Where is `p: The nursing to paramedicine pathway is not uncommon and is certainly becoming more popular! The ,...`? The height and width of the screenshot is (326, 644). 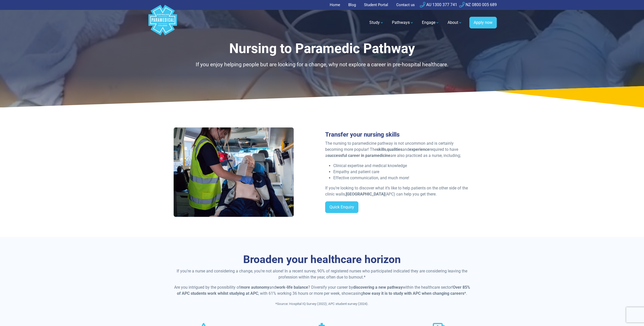 p: The nursing to paramedicine pathway is not uncommon and is certainly becoming more popular! The ,... is located at coordinates (398, 150).